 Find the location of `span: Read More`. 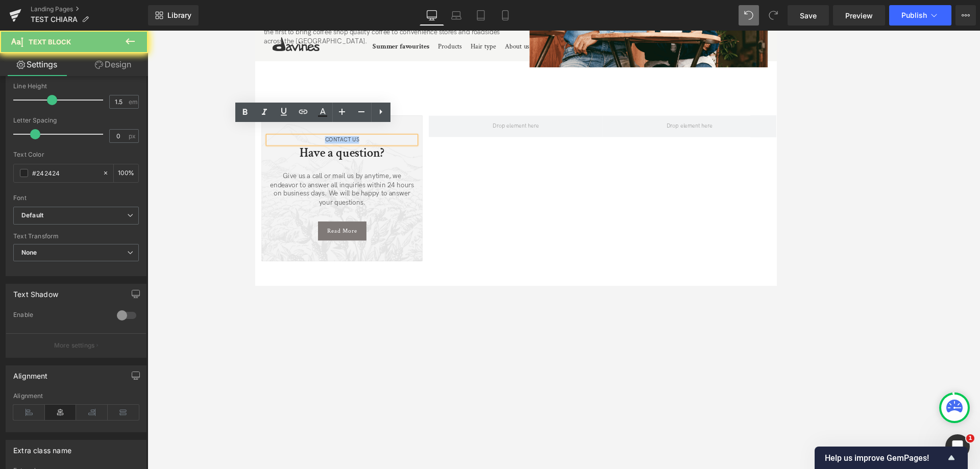

span: Read More is located at coordinates (103, 237).